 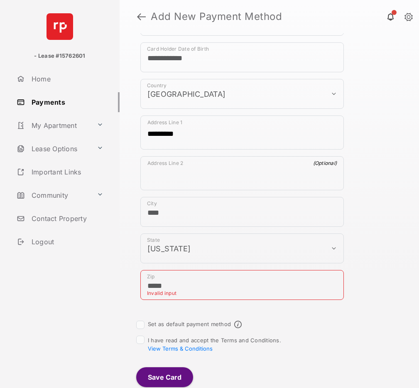 What do you see at coordinates (242, 285) in the screenshot?
I see `div: payment_method_screening[postal_addresses][postalCode]` at bounding box center [242, 285].